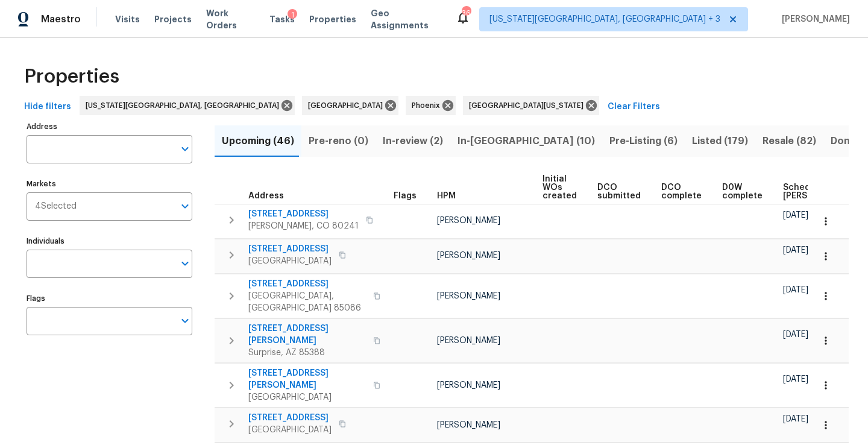 The height and width of the screenshot is (445, 868). What do you see at coordinates (109, 241) in the screenshot?
I see `label: Individuals` at bounding box center [109, 241].